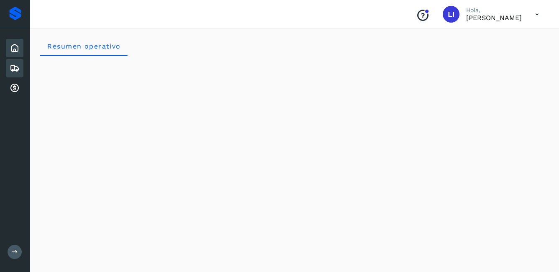 The height and width of the screenshot is (272, 559). Describe the element at coordinates (494, 10) in the screenshot. I see `p: Hola,` at that location.